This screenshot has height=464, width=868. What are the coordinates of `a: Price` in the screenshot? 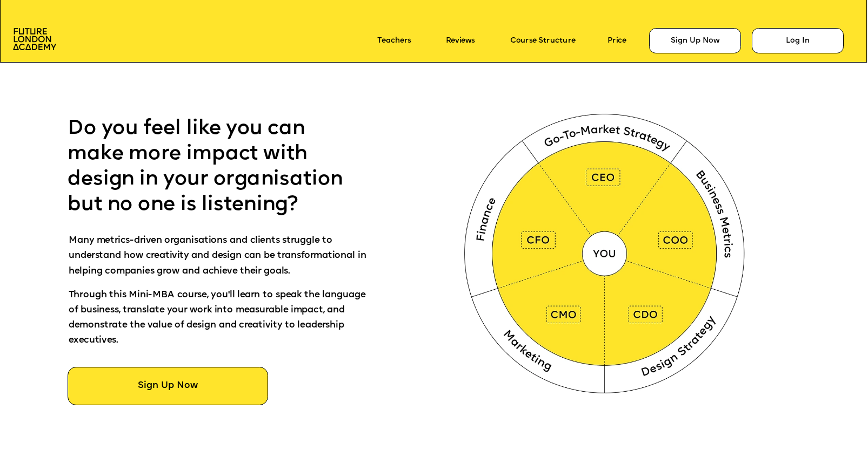 It's located at (617, 41).